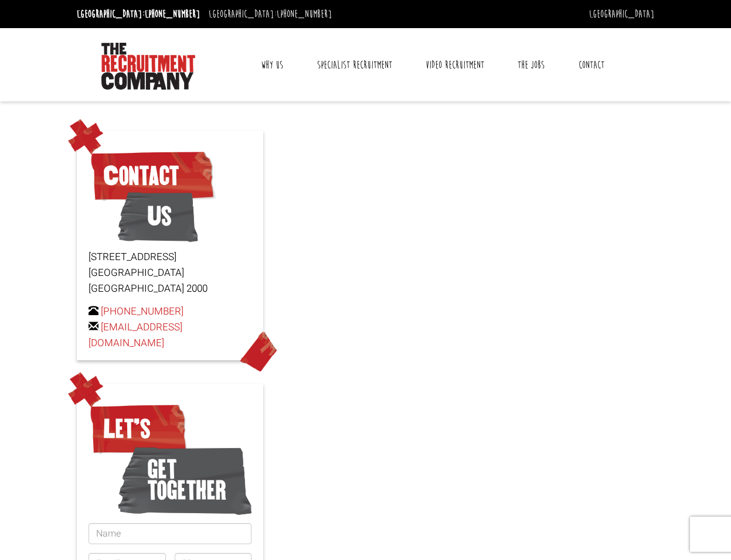 Image resolution: width=731 pixels, height=560 pixels. I want to click on span: Contact, so click(152, 176).